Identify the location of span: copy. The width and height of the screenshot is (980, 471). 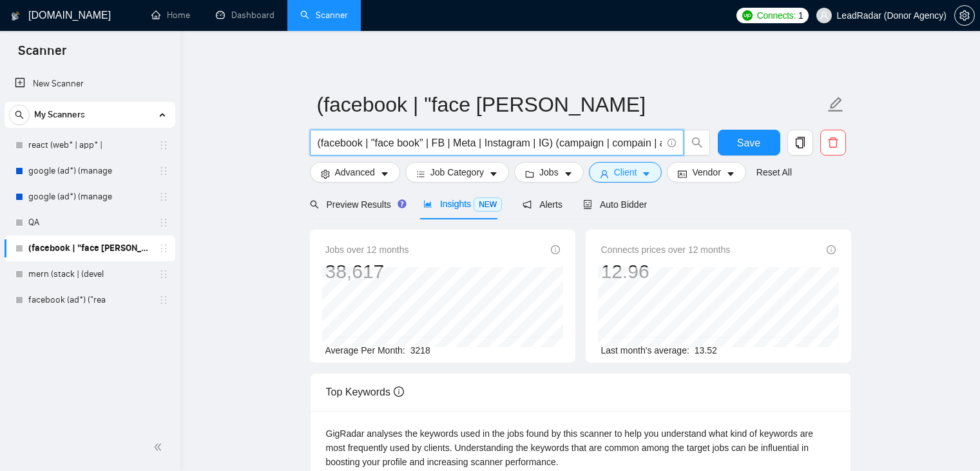
(800, 142).